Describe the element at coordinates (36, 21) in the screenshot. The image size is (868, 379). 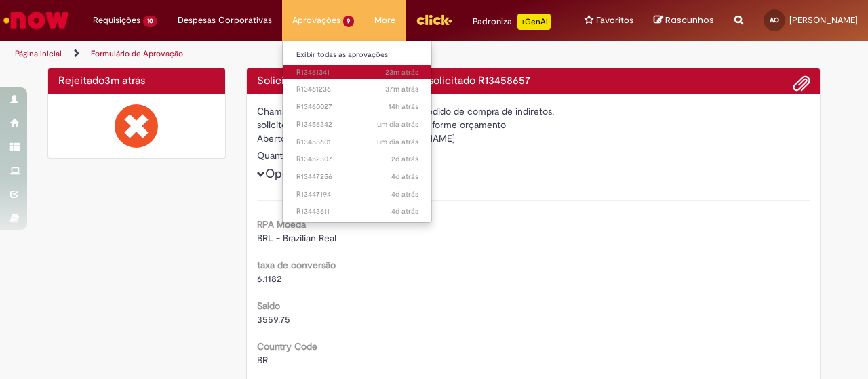
I see `img: ServiceNow` at that location.